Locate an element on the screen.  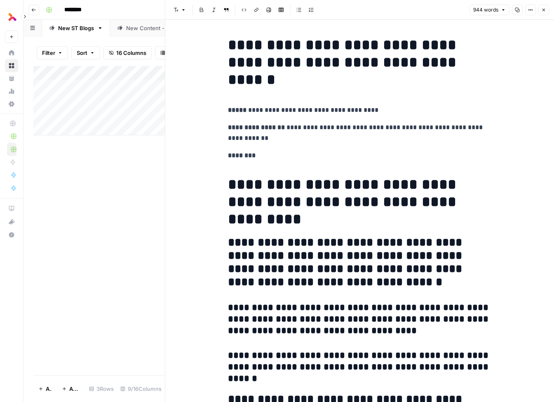
span: Sort is located at coordinates (82, 53).